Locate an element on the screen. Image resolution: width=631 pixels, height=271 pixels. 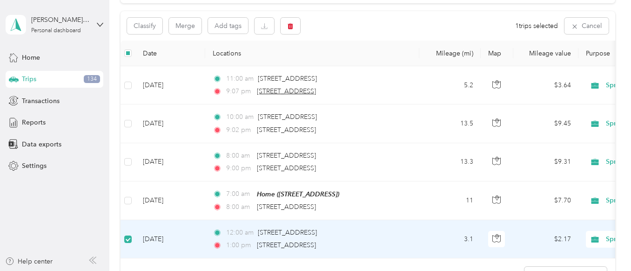
button: Cancel is located at coordinates (587, 26).